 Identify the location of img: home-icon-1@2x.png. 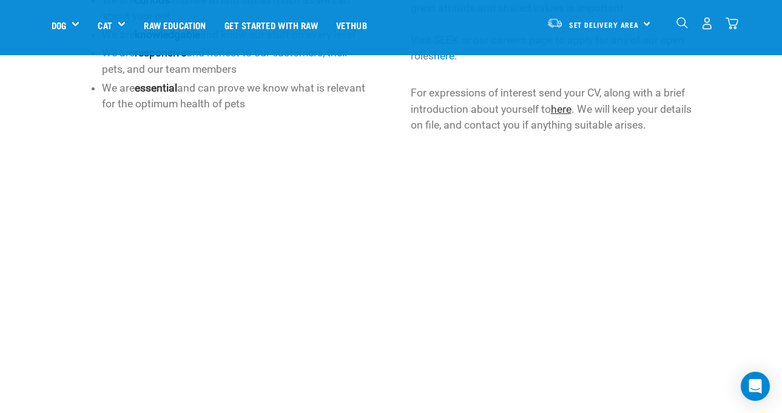
(682, 22).